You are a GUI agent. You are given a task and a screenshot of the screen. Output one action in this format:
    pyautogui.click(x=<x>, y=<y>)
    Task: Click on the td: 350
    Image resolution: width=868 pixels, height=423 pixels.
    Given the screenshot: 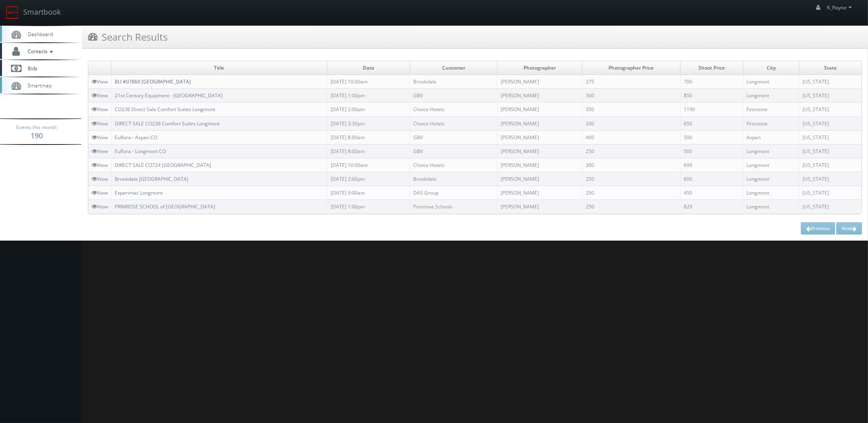 What is the action you would take?
    pyautogui.click(x=631, y=109)
    